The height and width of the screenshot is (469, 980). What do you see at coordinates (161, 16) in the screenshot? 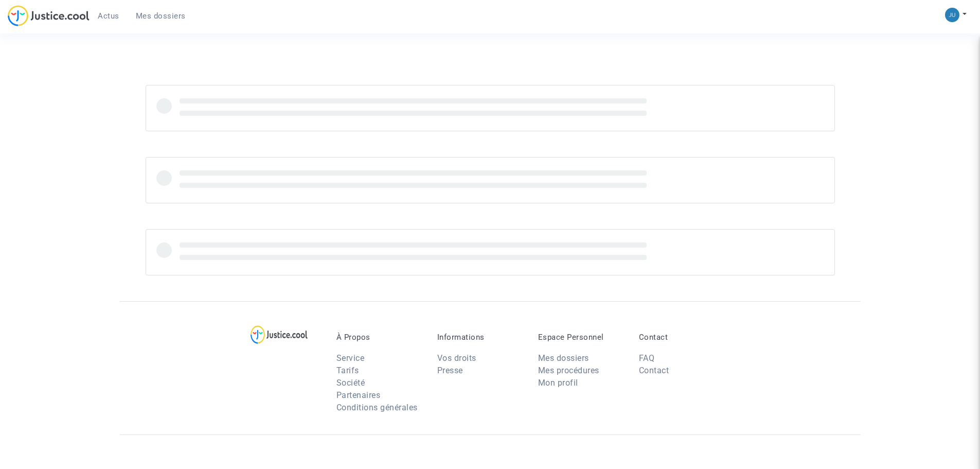
I see `span: Mes dossiers` at bounding box center [161, 16].